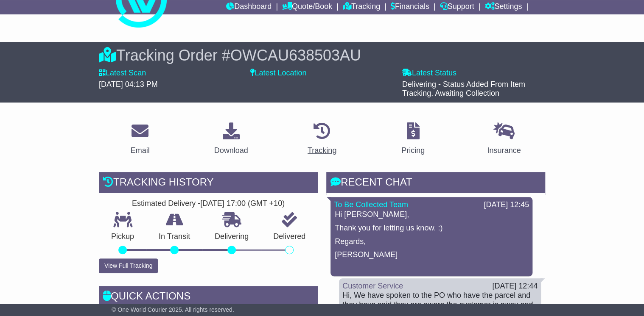 The width and height of the screenshot is (644, 316). What do you see at coordinates (435, 184) in the screenshot?
I see `div: RECENT CHAT` at bounding box center [435, 184].